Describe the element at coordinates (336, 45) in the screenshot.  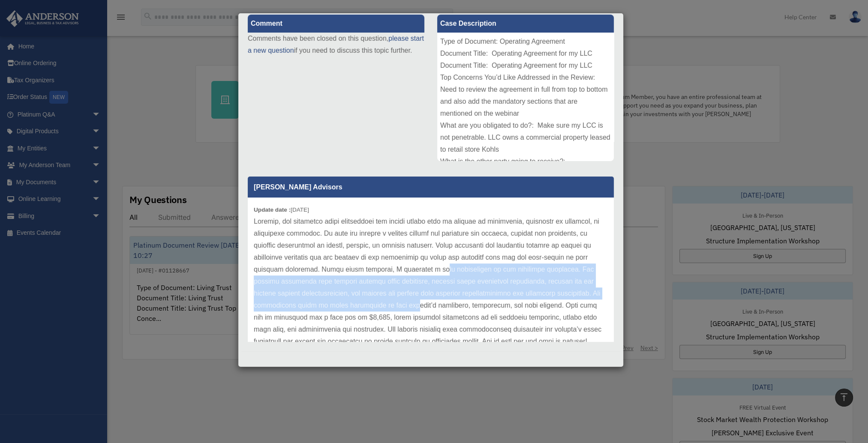
I see `p: Comments have been closed on this question, if you need to discuss this topic further.` at that location.